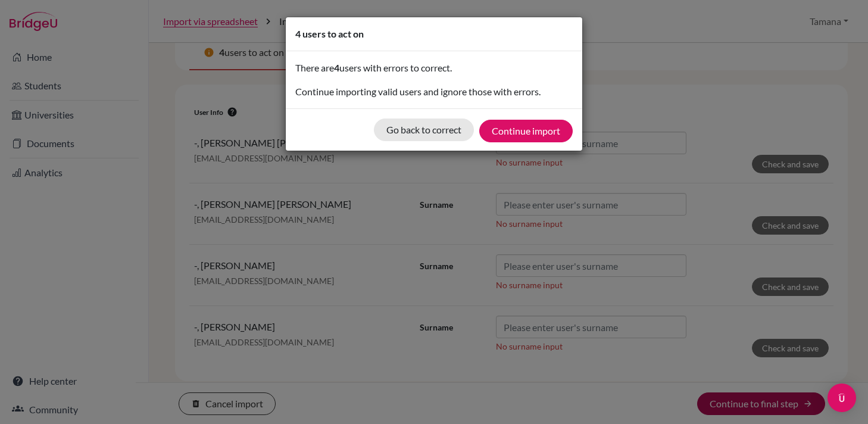 The height and width of the screenshot is (424, 868). I want to click on button: Continue import, so click(526, 131).